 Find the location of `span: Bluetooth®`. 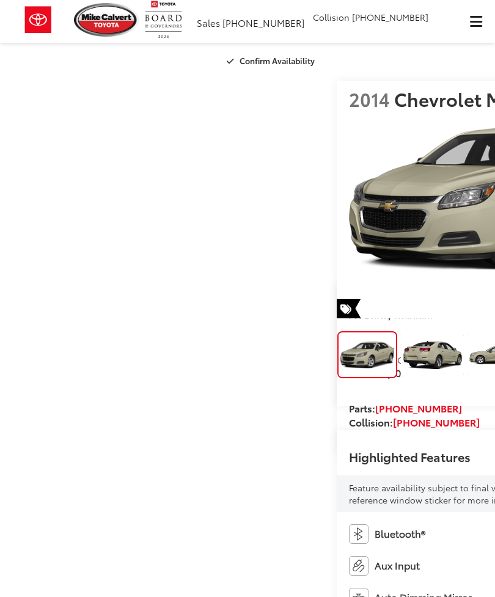

span: Bluetooth® is located at coordinates (400, 533).